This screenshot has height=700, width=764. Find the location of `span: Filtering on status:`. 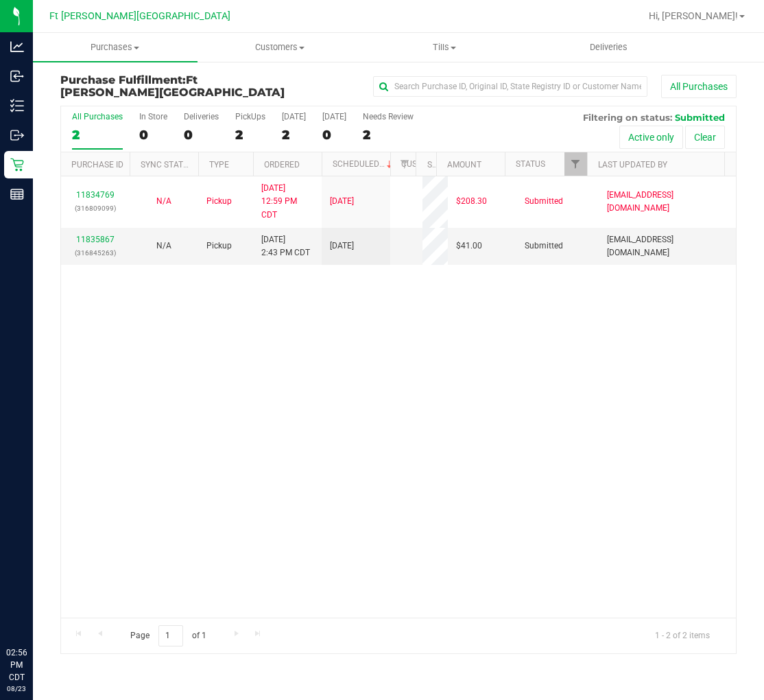

span: Filtering on status: is located at coordinates (627, 117).